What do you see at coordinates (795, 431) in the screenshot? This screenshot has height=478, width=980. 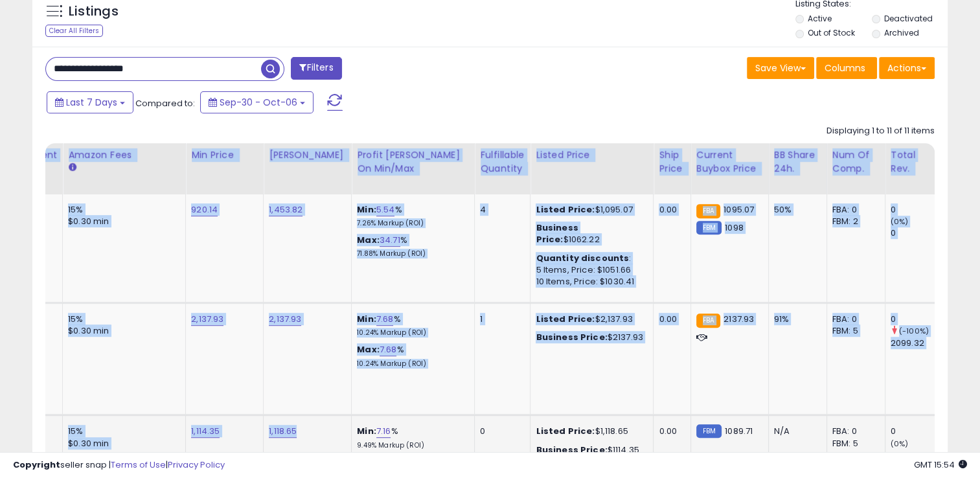 I see `div: N/A` at bounding box center [795, 431].